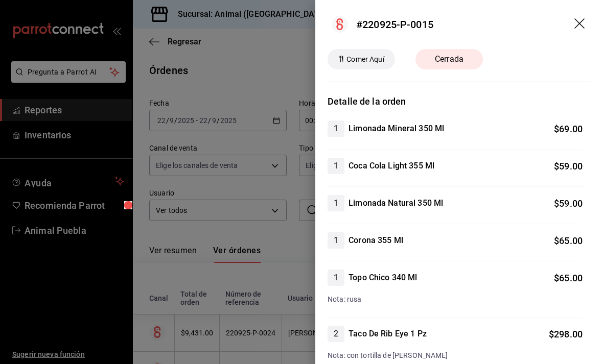  What do you see at coordinates (580, 25) in the screenshot?
I see `button: drag` at bounding box center [580, 25].